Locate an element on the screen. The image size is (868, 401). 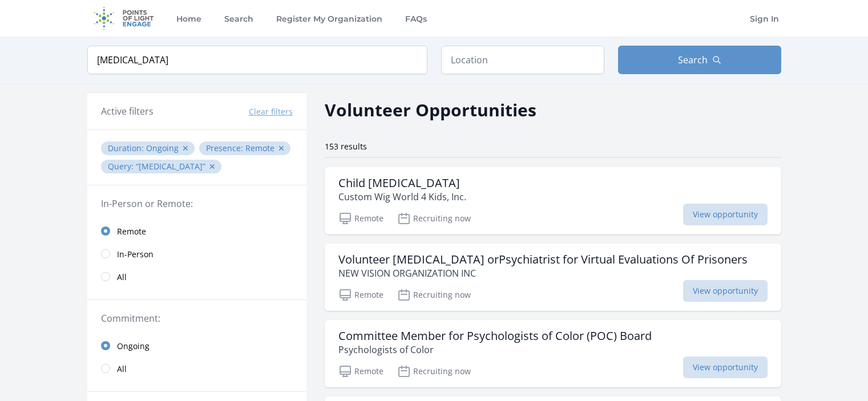
h3: Active filters is located at coordinates (128, 111).